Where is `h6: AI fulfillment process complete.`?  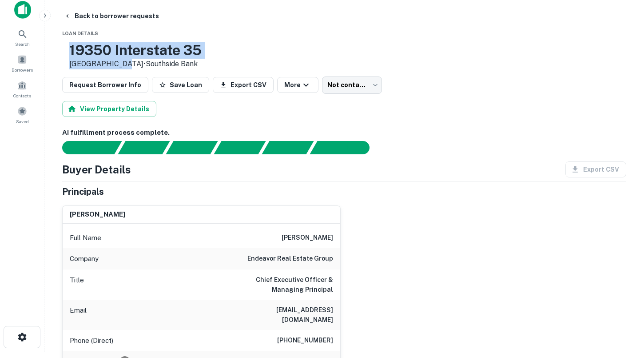 h6: AI fulfillment process complete. is located at coordinates (345, 133).